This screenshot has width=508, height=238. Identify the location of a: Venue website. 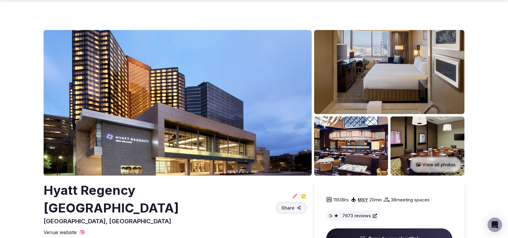
(64, 232).